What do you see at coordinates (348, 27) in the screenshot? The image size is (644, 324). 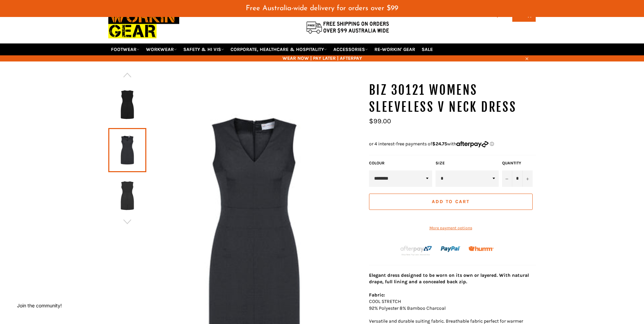 I see `img: Flat $9.95 shipping Australia wide` at bounding box center [348, 27].